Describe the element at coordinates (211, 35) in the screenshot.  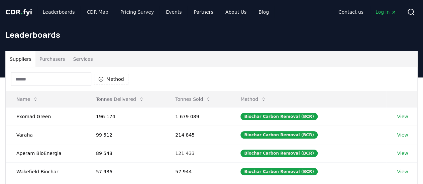
I see `h1: Leaderboards` at that location.